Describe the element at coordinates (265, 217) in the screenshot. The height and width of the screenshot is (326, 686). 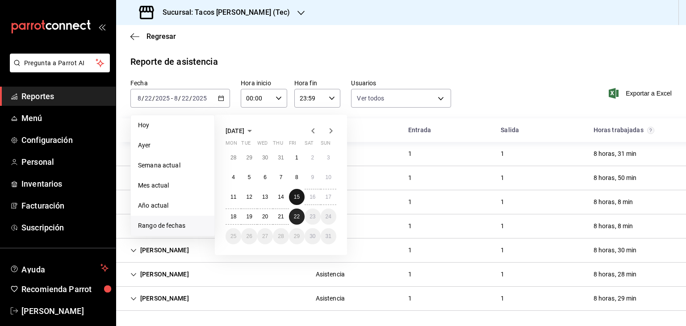
I see `button: August 20, 2025` at that location.